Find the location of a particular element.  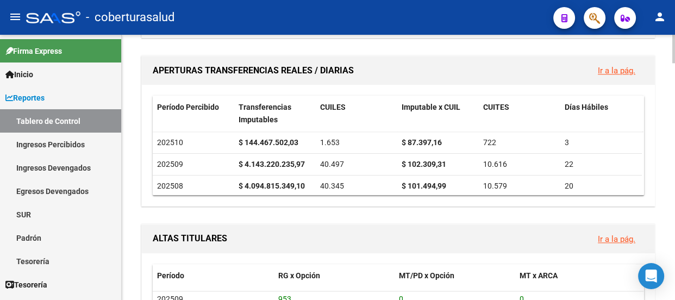

datatable-header-cell: CUITES is located at coordinates (519, 114).